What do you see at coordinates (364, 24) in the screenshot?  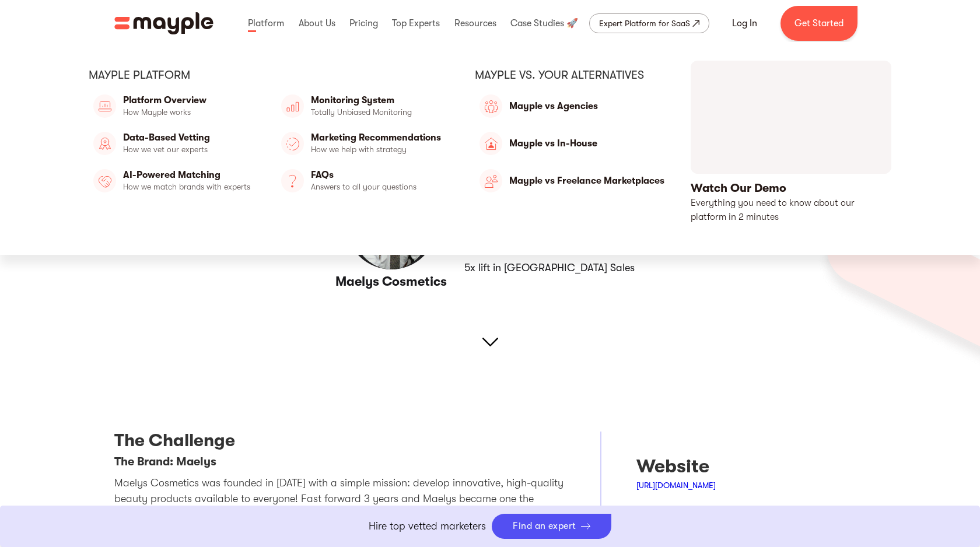 I see `div: Pricing` at bounding box center [364, 24].